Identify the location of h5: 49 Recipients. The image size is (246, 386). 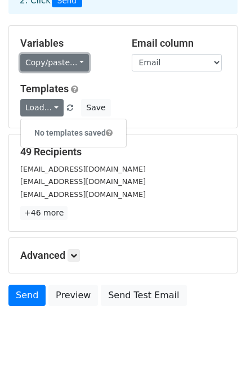
(123, 152).